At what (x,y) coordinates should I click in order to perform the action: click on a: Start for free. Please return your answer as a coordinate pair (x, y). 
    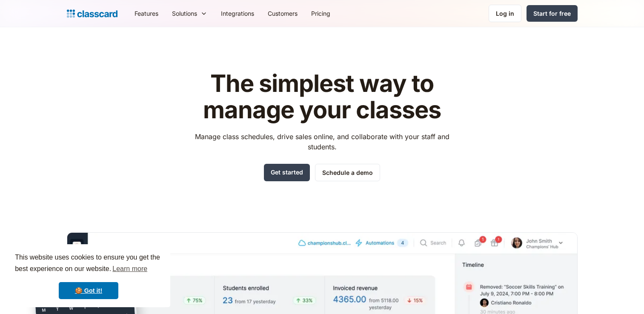
    Looking at the image, I should click on (552, 13).